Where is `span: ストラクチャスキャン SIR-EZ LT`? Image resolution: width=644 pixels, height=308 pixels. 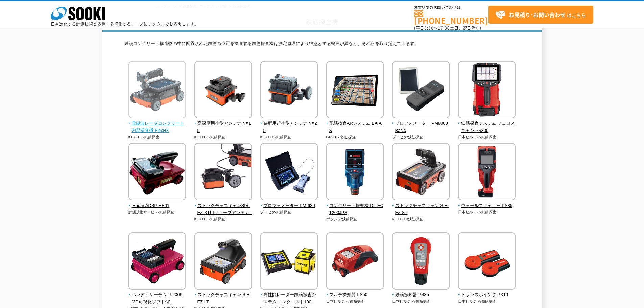 span: ストラクチャスキャン SIR-EZ LT is located at coordinates (223, 298).